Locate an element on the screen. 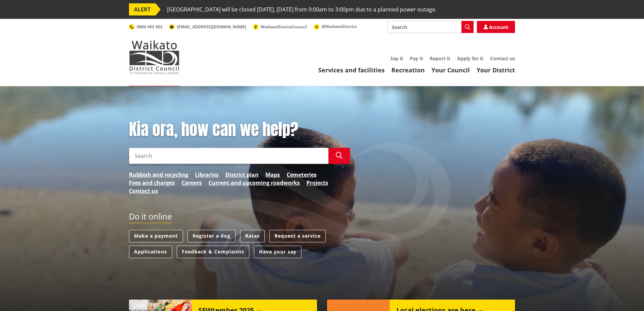  a: Account is located at coordinates (496, 27).